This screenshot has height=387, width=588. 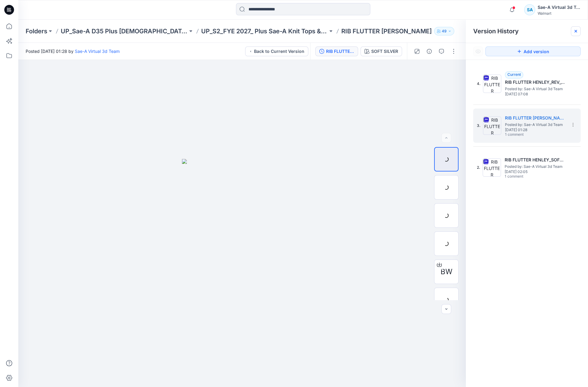 What do you see at coordinates (429, 51) in the screenshot?
I see `button: Details` at bounding box center [429, 51].